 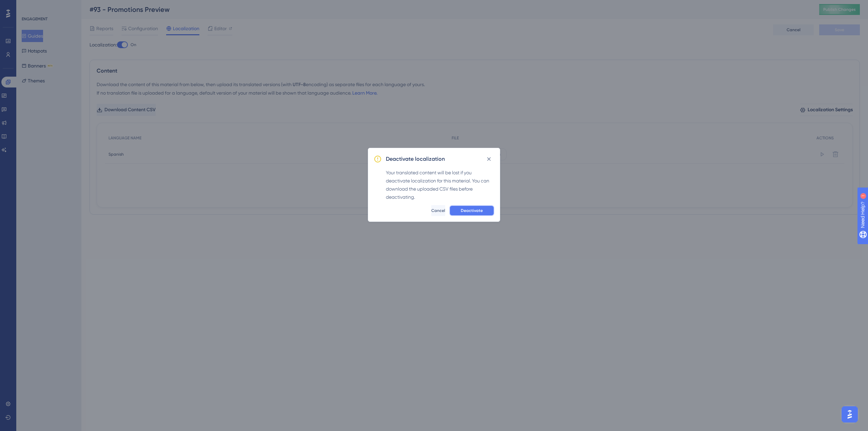 What do you see at coordinates (48, 6) in the screenshot?
I see `div: 1` at bounding box center [48, 6].